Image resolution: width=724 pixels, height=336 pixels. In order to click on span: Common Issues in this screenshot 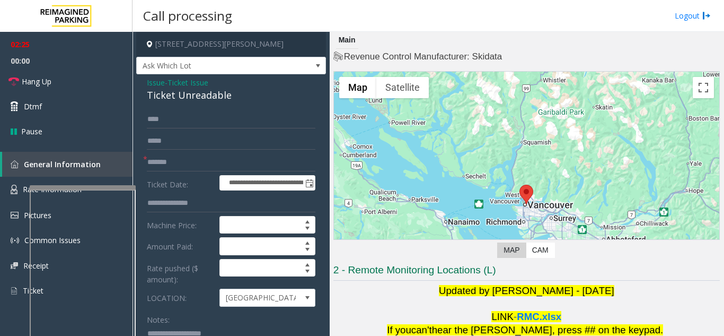, I will do `click(52, 240)`.